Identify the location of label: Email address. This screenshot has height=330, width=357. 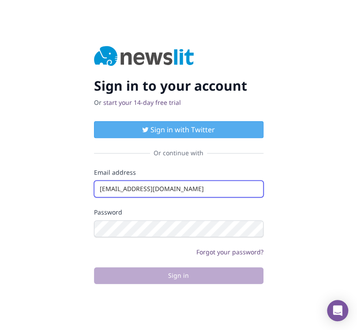
(179, 172).